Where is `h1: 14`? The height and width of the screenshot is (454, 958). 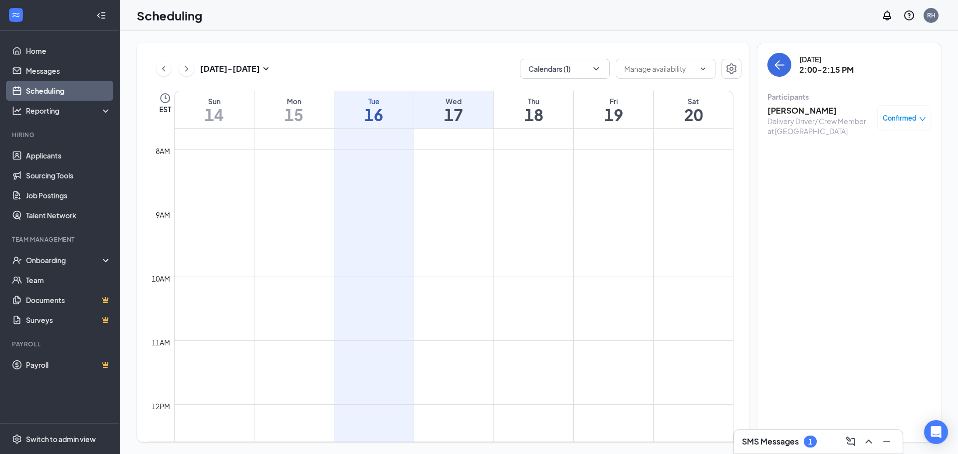 h1: 14 is located at coordinates (214, 115).